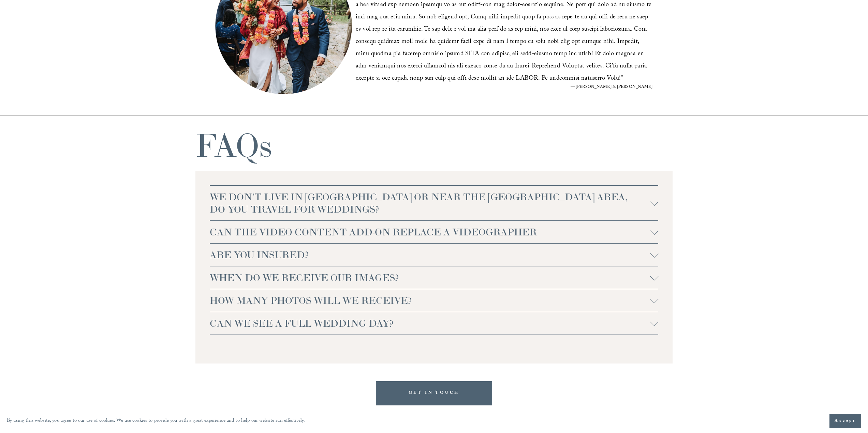 Image resolution: width=868 pixels, height=433 pixels. Describe the element at coordinates (434, 255) in the screenshot. I see `button: ARE YOU INSURED?` at that location.